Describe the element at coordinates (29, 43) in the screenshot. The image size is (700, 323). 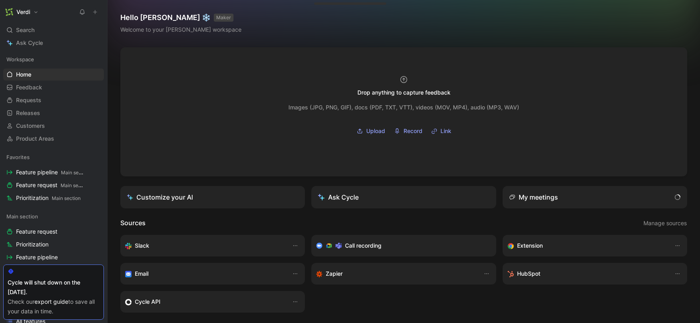
I see `span: Ask Cycle` at that location.